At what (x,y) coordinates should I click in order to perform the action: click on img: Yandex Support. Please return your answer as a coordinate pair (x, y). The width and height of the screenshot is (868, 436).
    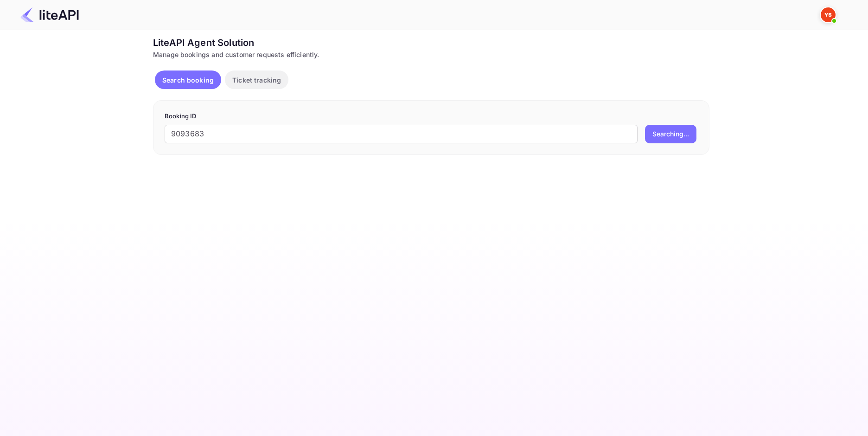
    Looking at the image, I should click on (829, 15).